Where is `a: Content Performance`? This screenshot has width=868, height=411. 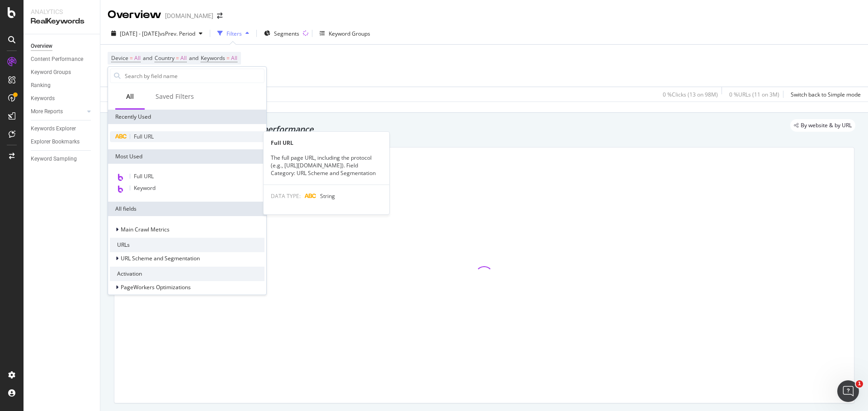 a: Content Performance is located at coordinates (62, 59).